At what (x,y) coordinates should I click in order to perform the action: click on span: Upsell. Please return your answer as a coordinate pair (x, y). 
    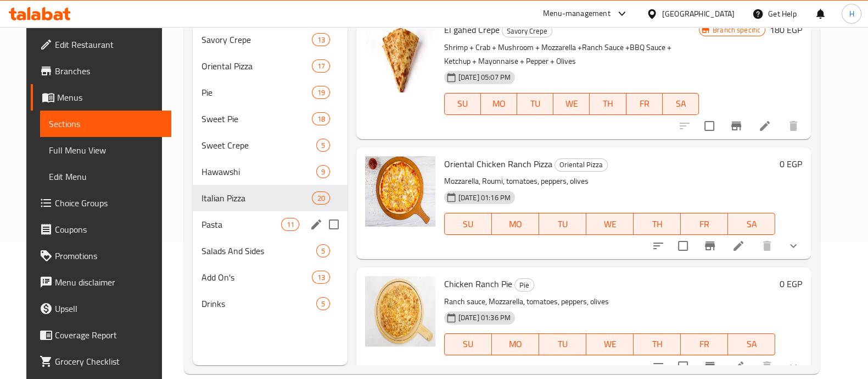
    Looking at the image, I should click on (109, 308).